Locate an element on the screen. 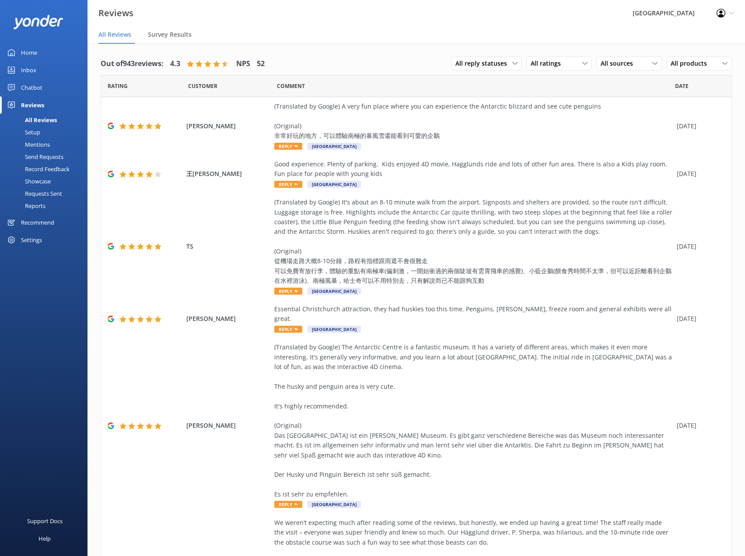 Image resolution: width=745 pixels, height=556 pixels. div: (Translated by Google) A very fun place where you can experience the Antarctic blizzard and see c... is located at coordinates (473, 121).